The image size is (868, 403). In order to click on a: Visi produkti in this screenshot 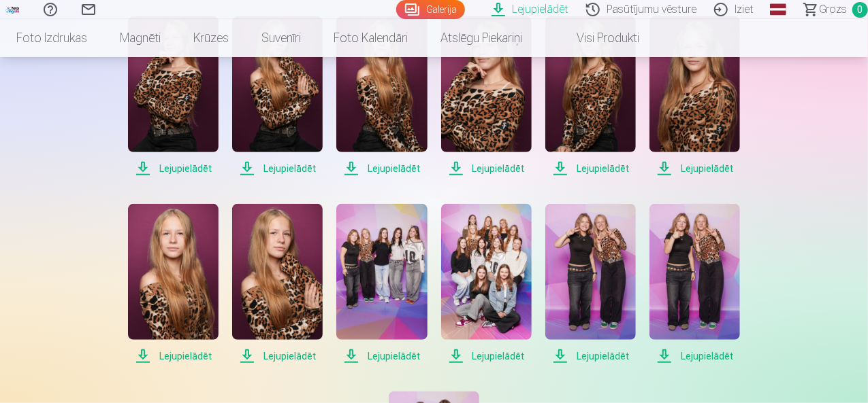, I will do `click(597, 38)`.